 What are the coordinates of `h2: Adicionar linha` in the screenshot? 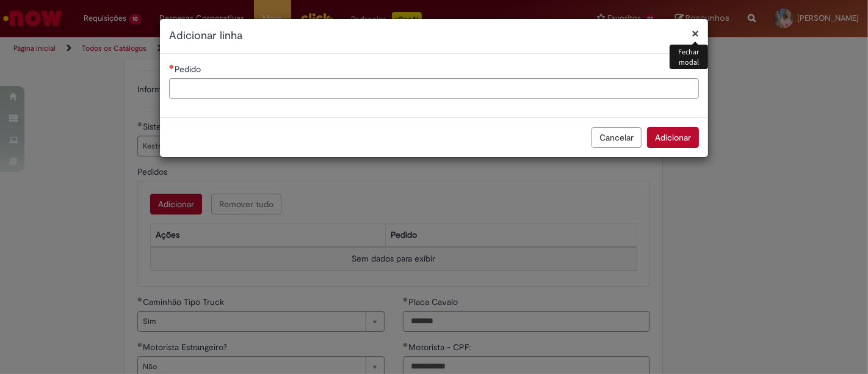 It's located at (434, 36).